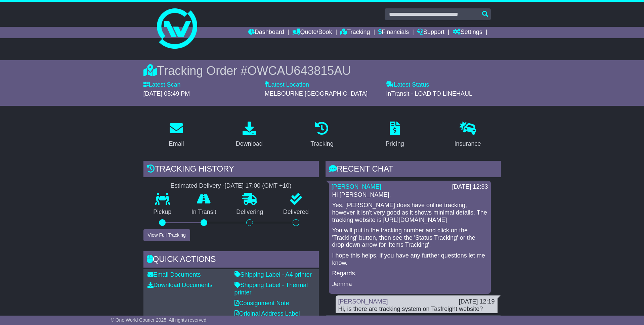 Image resolution: width=644 pixels, height=325 pixels. Describe the element at coordinates (231, 260) in the screenshot. I see `div: Quick Actions` at that location.